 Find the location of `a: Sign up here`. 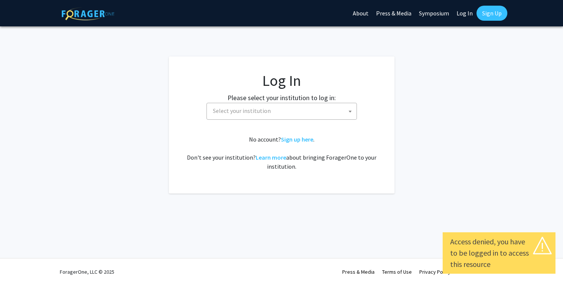

a: Sign up here is located at coordinates (297, 139).